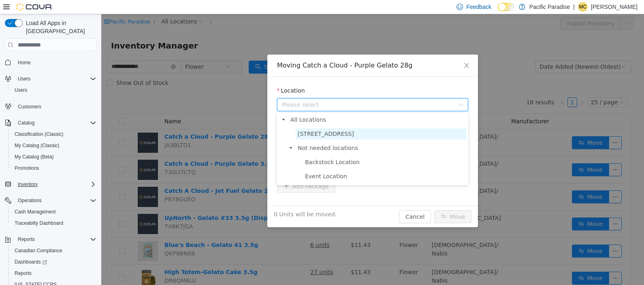 The image size is (644, 285). I want to click on p: Pacific Paradise, so click(550, 7).